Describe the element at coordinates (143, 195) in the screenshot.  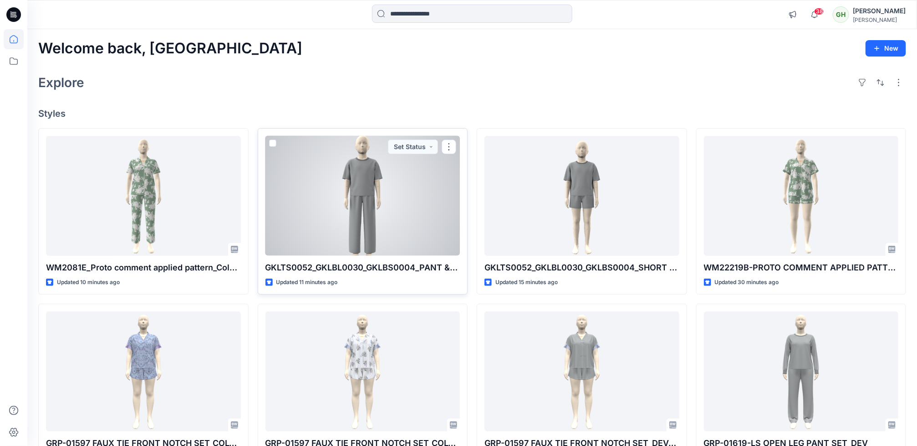
I see `a: WM2081E_Proto comment applied pattern_Colorway_REV8` at that location.